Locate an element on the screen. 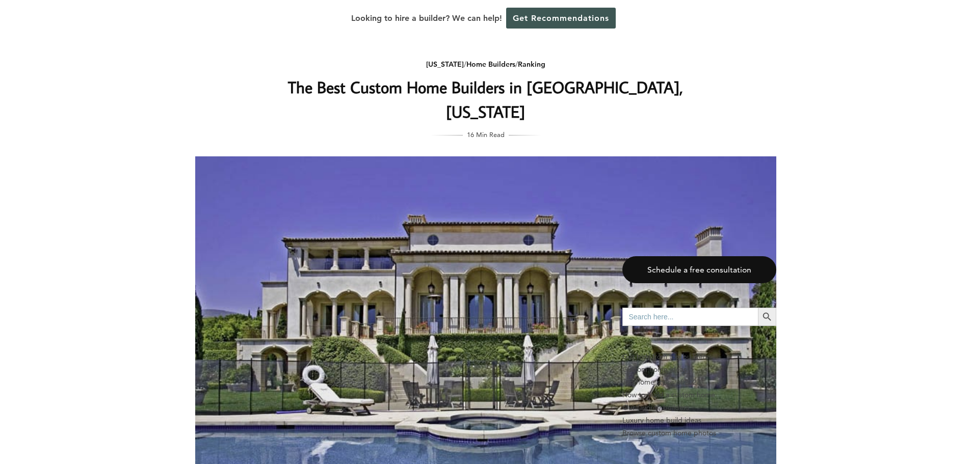 The width and height of the screenshot is (971, 464). a: Ranking is located at coordinates (532, 64).